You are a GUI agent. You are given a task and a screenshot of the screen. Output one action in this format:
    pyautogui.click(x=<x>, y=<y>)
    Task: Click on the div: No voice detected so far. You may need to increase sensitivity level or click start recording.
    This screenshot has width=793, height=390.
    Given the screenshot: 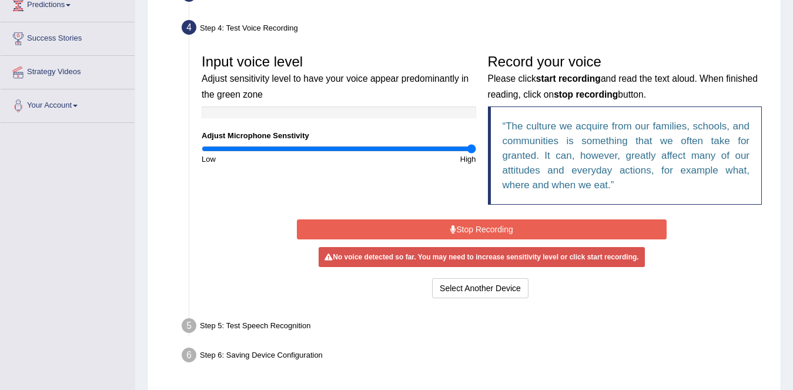 What is the action you would take?
    pyautogui.click(x=482, y=257)
    